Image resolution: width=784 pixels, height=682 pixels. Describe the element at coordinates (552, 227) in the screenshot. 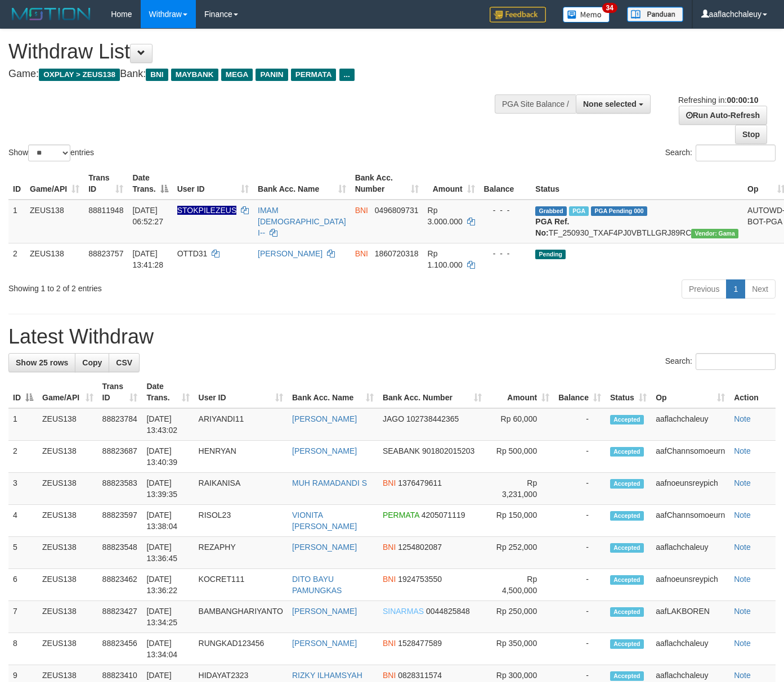

I see `b: PGA Ref. No:` at that location.